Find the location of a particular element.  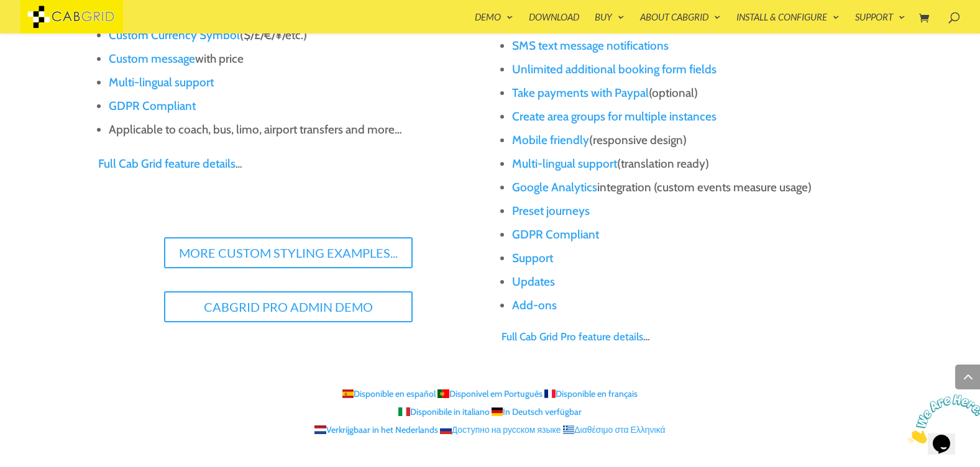

a: Install & Configure is located at coordinates (788, 23).